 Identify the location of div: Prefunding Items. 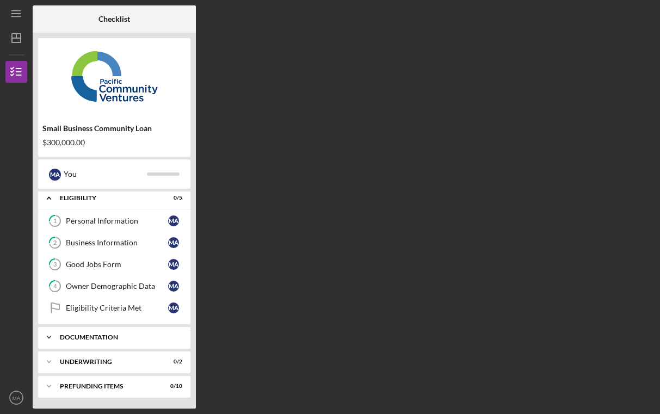
(107, 386).